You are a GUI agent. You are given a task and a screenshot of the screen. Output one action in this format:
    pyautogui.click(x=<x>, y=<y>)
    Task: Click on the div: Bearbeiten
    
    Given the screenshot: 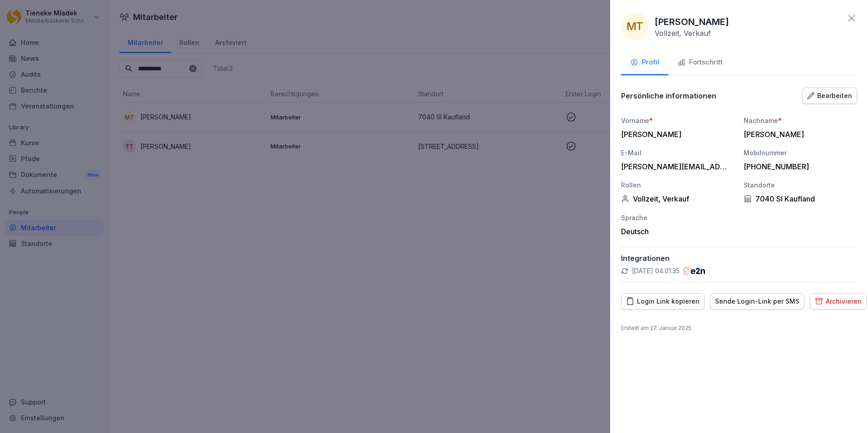 What is the action you would take?
    pyautogui.click(x=829, y=96)
    